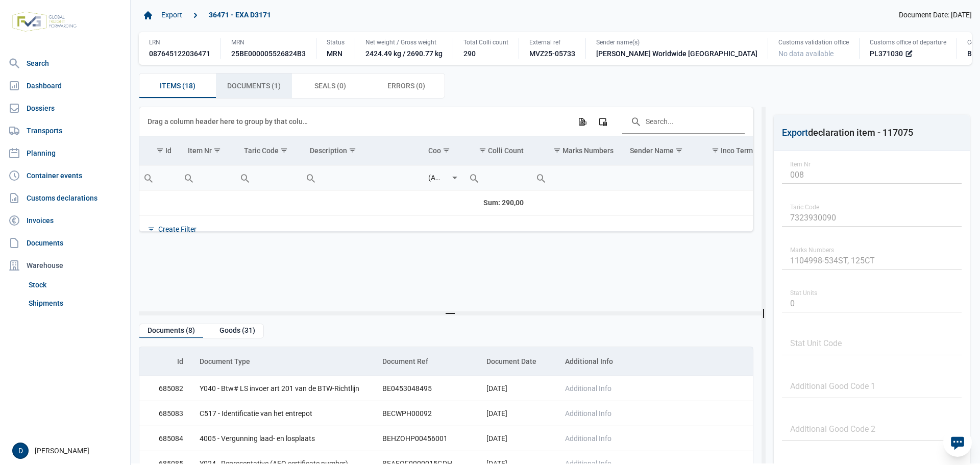 Image resolution: width=980 pixels, height=465 pixels. Describe the element at coordinates (336, 42) in the screenshot. I see `div: Status` at that location.